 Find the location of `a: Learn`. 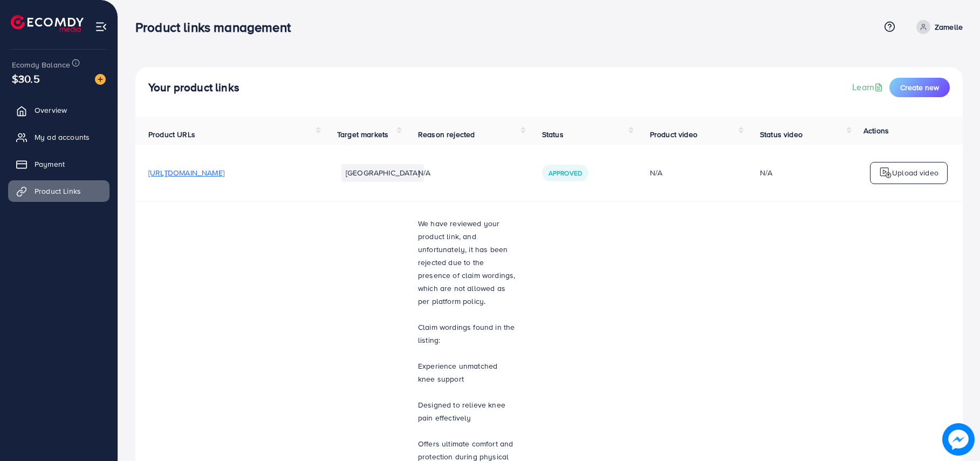

a: Learn is located at coordinates (868, 86).